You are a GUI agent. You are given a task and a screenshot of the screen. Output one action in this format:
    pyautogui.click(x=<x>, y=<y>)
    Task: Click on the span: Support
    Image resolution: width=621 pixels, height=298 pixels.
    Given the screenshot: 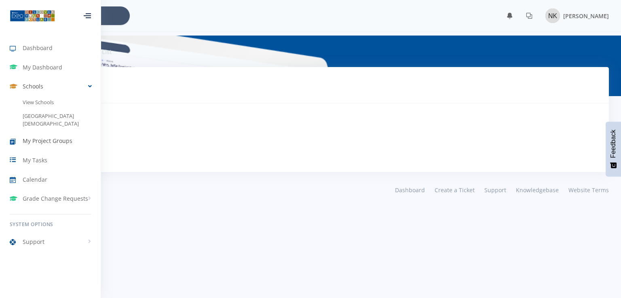 What is the action you would take?
    pyautogui.click(x=34, y=242)
    